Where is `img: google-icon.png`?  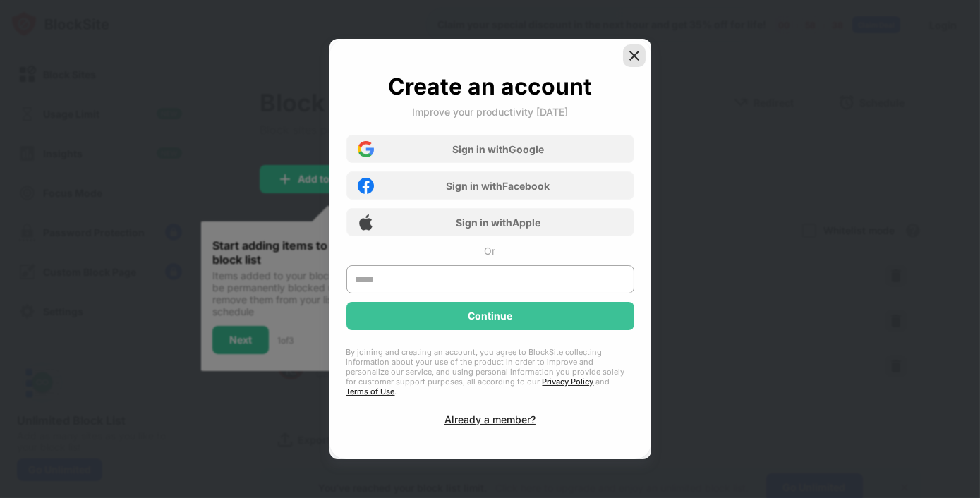
img: google-icon.png is located at coordinates (366, 149).